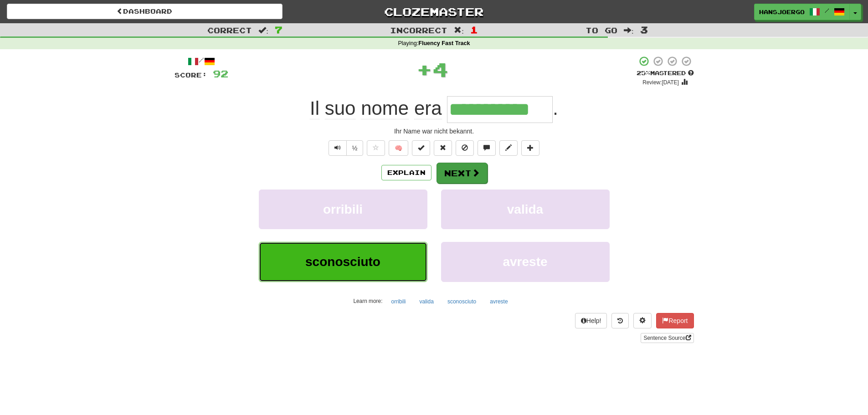  What do you see at coordinates (279, 30) in the screenshot?
I see `span: 7` at bounding box center [279, 30].